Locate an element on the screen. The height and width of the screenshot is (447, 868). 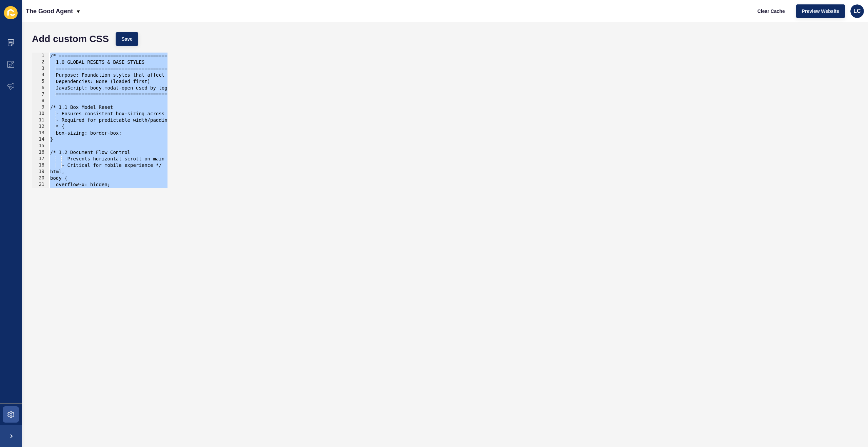
div: 13 is located at coordinates (40, 133).